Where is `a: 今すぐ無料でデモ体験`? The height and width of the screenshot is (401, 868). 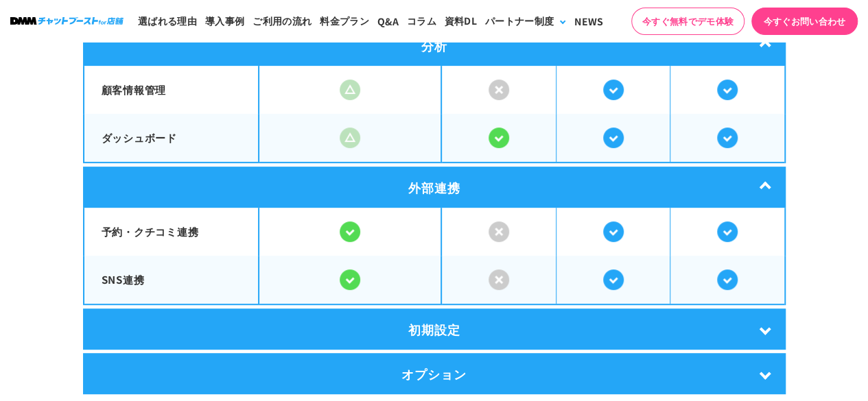 a: 今すぐ無料でデモ体験 is located at coordinates (687, 21).